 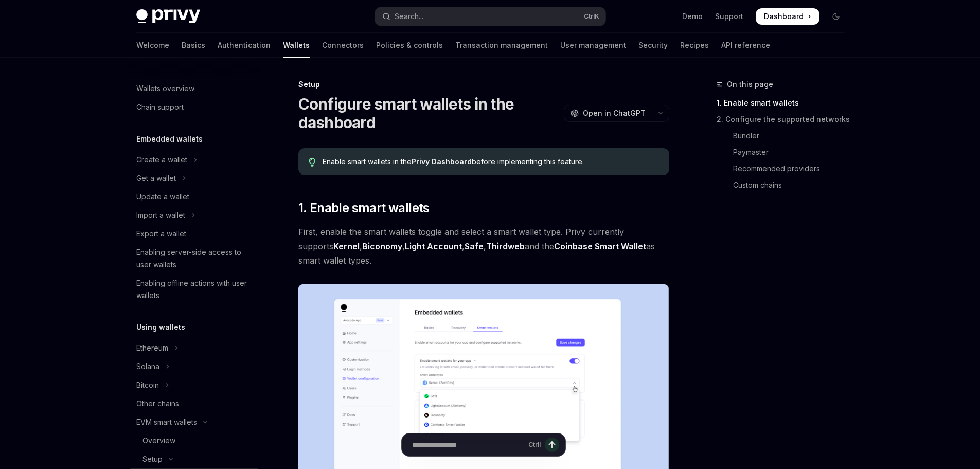 What do you see at coordinates (693, 17) in the screenshot?
I see `a: Demo` at bounding box center [693, 17].